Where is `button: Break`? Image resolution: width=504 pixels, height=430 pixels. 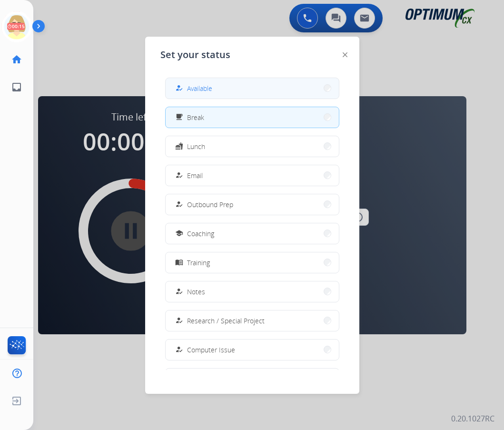 button: Break is located at coordinates (252, 117).